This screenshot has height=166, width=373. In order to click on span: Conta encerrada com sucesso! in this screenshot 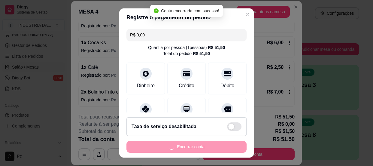, I will do `click(190, 11)`.